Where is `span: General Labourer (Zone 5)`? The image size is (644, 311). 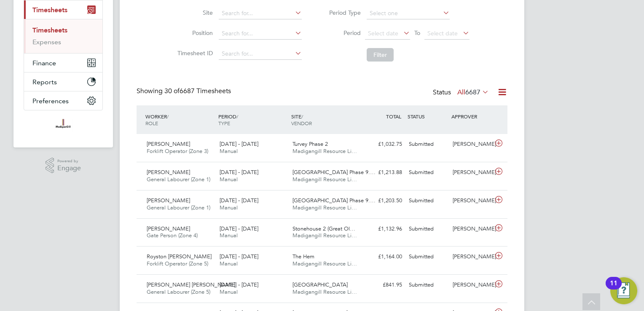
span: General Labourer (Zone 5) is located at coordinates (178, 291).